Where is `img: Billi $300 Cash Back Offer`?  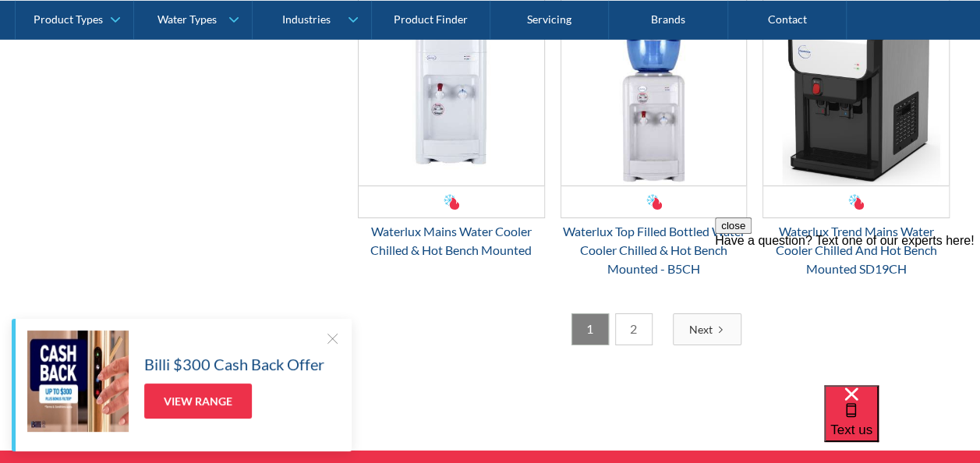 img: Billi $300 Cash Back Offer is located at coordinates (78, 381).